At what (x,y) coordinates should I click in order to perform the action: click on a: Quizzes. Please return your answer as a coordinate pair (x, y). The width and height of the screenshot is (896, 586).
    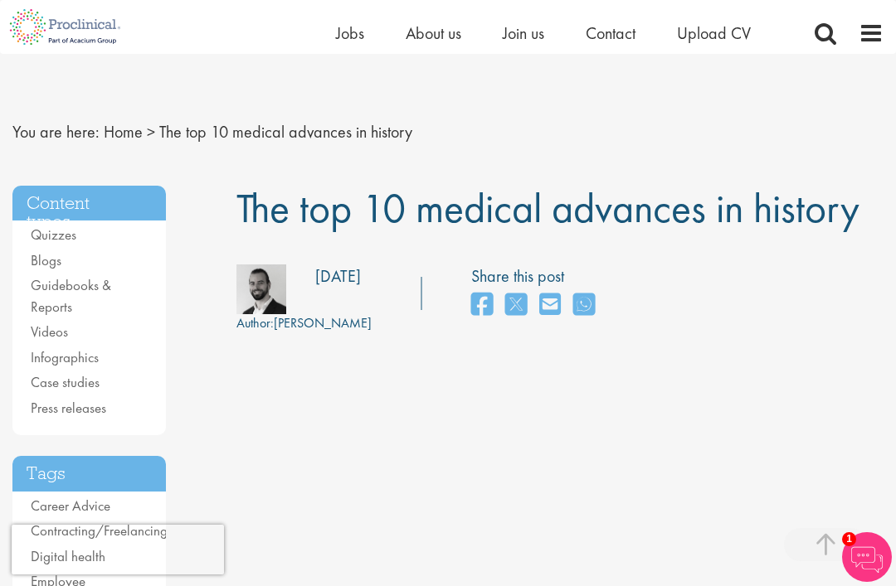
    Looking at the image, I should click on (53, 235).